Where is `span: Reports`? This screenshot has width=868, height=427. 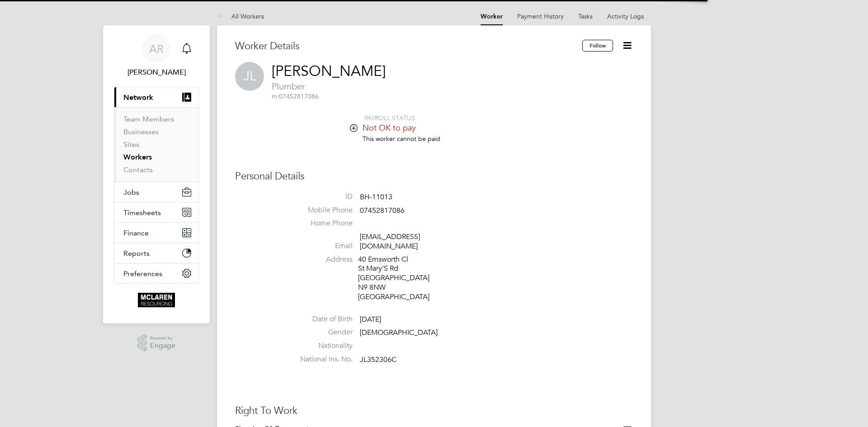 span: Reports is located at coordinates (137, 253).